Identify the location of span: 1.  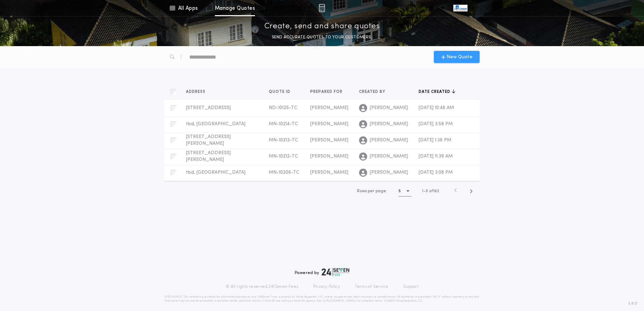
(423, 191).